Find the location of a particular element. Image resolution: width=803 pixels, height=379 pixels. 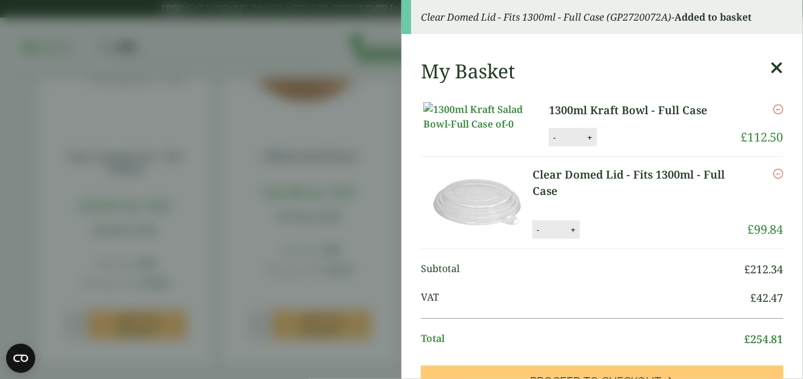

bdi: 112.50 is located at coordinates (762, 136).